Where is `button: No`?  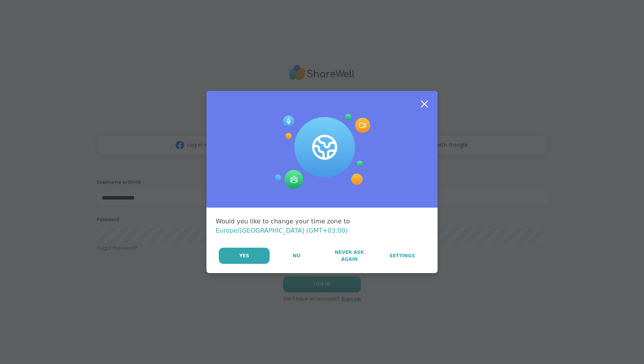 button: No is located at coordinates (296, 256).